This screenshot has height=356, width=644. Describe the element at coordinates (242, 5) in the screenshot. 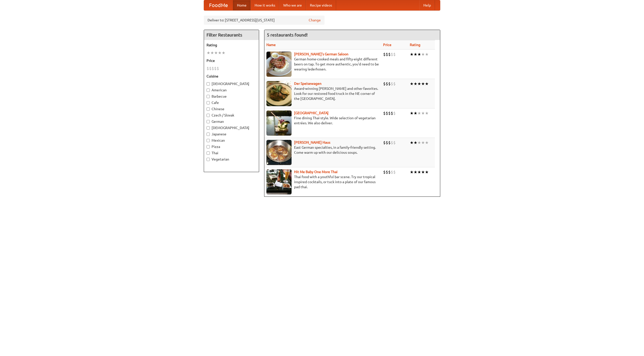

I see `a: Home` at that location.